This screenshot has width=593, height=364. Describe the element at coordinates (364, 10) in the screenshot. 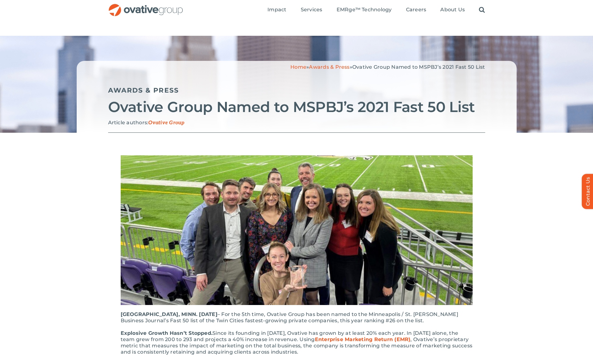

I see `span: EMRge™ Technology` at that location.